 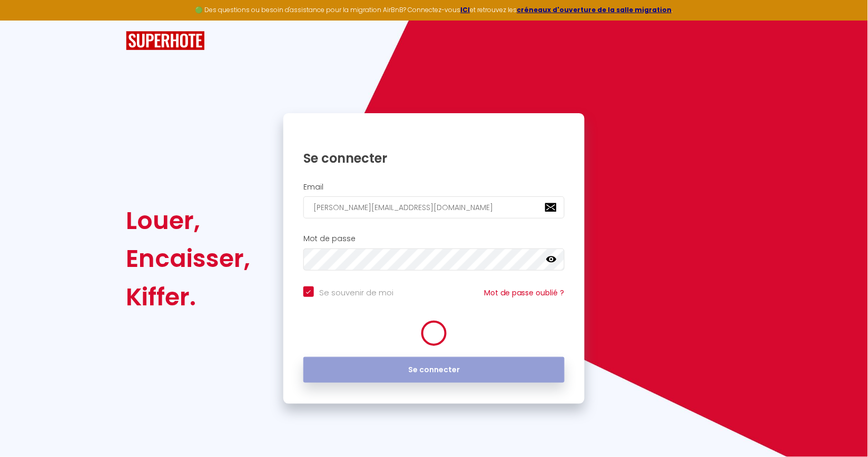 What do you see at coordinates (434, 370) in the screenshot?
I see `button: Se connecter` at bounding box center [434, 370].